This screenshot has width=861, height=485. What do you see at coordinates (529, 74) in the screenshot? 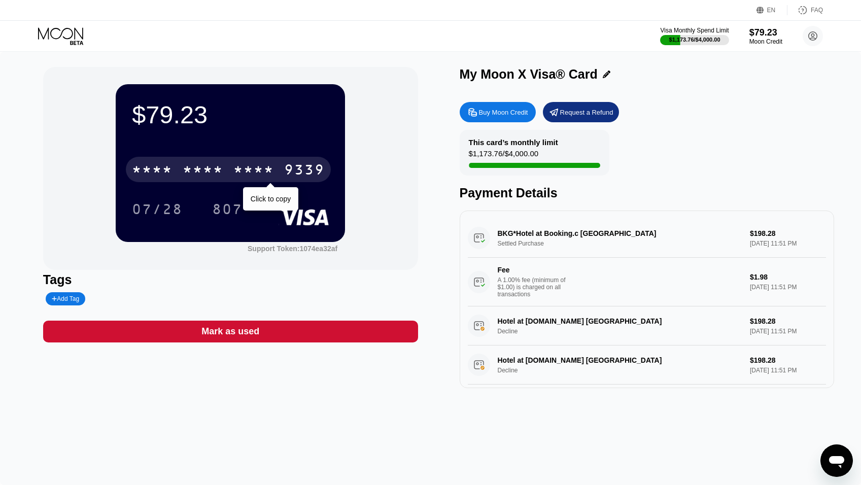
I see `div: My Moon X Visa® Card` at bounding box center [529, 74].